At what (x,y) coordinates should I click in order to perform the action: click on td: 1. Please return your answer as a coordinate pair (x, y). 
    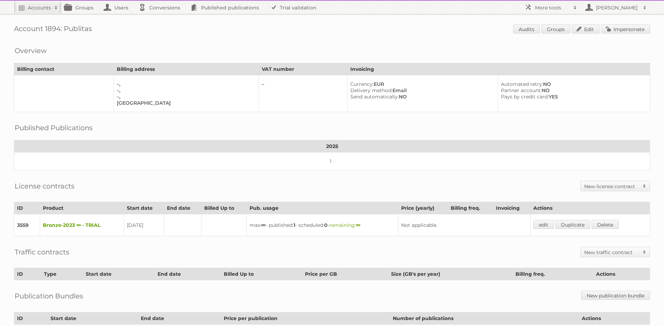
    Looking at the image, I should click on (332, 161).